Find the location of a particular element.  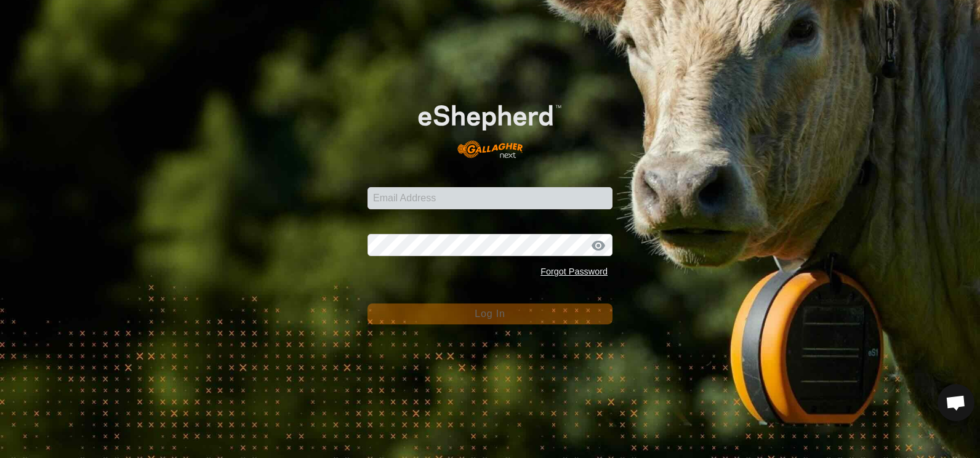

button: Log In is located at coordinates (490, 314).